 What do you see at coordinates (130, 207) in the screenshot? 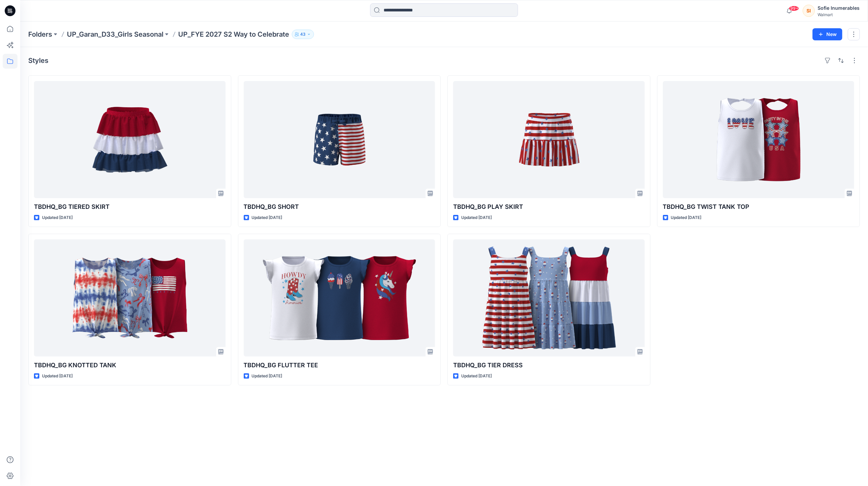
I see `p: TBDHQ_BG TIERED SKIRT` at bounding box center [130, 207].